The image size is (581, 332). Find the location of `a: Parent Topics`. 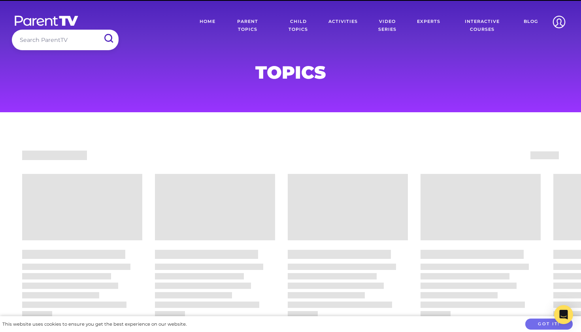

a: Parent Topics is located at coordinates (248, 26).